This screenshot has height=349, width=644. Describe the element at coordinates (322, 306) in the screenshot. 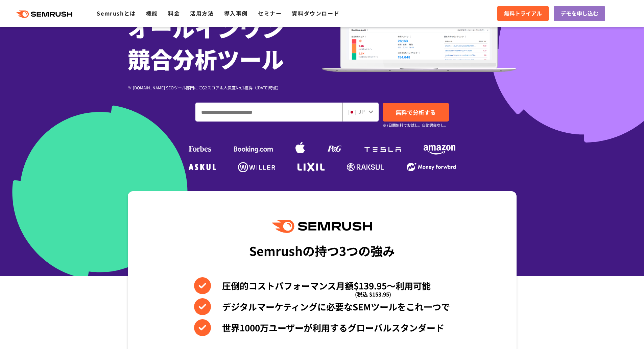

I see `li: デジタルマーケティングに必要なSEMツールをこれ一つで` at that location.